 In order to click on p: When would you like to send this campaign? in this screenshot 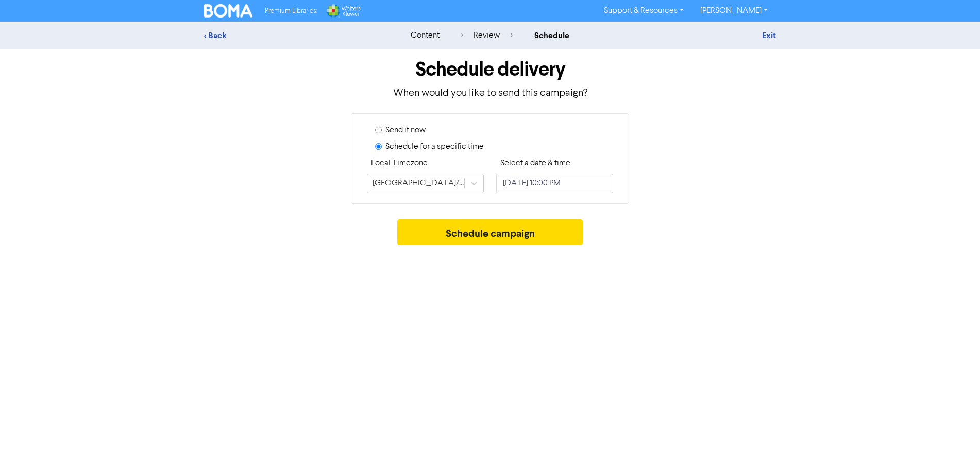, I will do `click(490, 94)`.